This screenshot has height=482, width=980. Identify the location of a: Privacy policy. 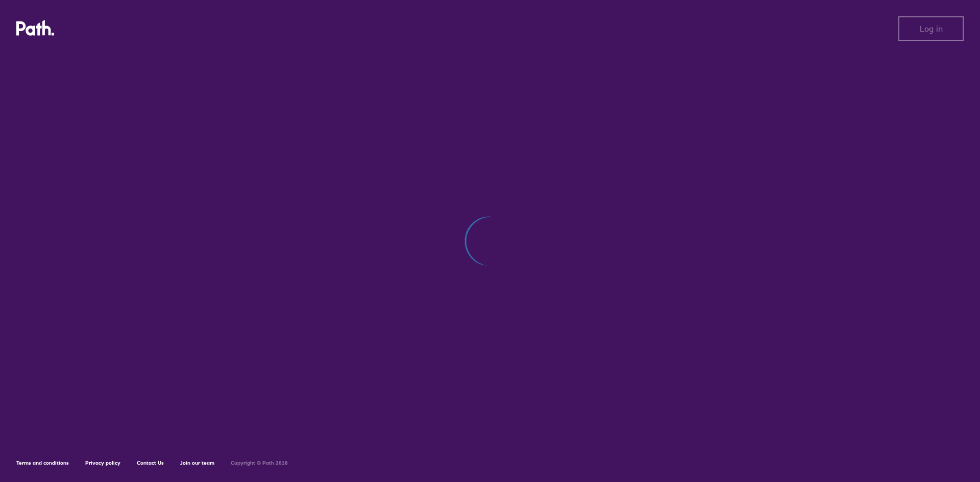
(103, 463).